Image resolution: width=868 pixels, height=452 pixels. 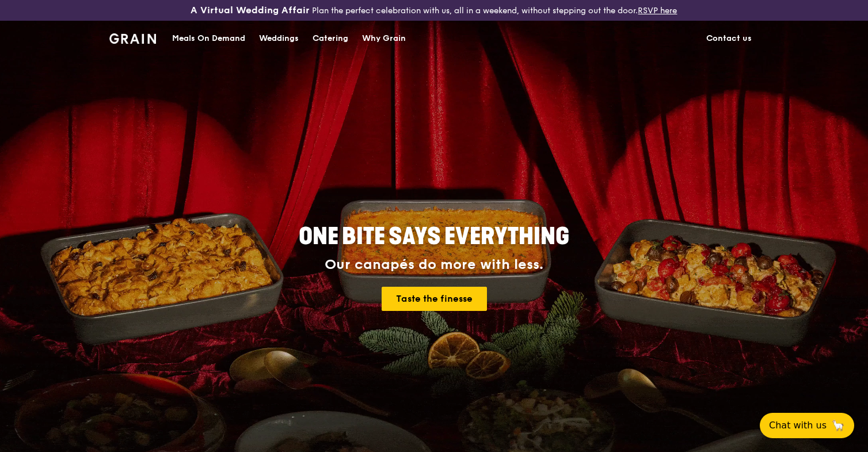 What do you see at coordinates (132, 37) in the screenshot?
I see `a: GrainGrain` at bounding box center [132, 37].